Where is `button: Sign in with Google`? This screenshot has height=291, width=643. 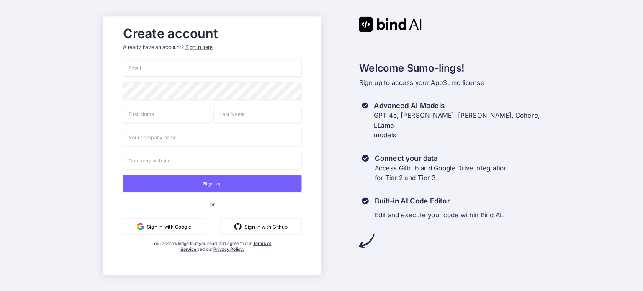 button: Sign in with Google is located at coordinates (164, 226).